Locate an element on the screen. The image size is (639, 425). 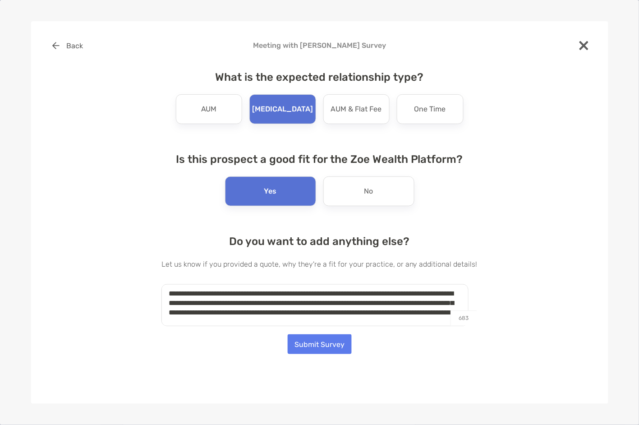
h4: What is the expected relationship type? is located at coordinates (319, 77).